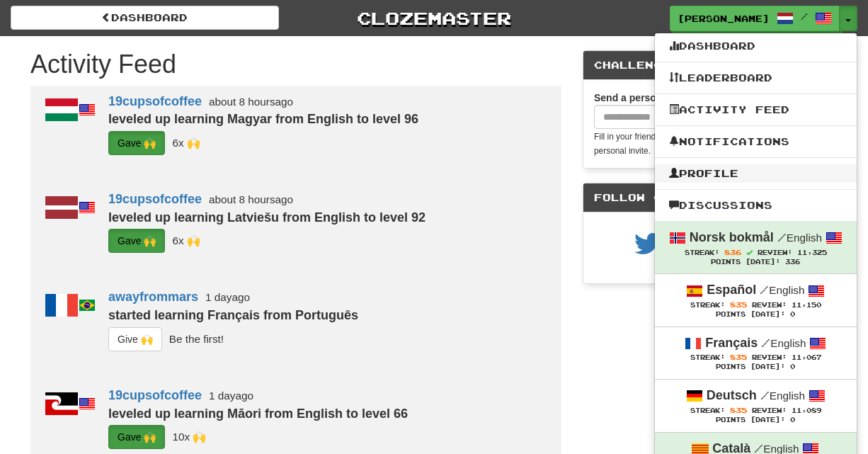 Image resolution: width=868 pixels, height=454 pixels. What do you see at coordinates (258, 414) in the screenshot?
I see `strong: leveled up learning Māori from English to level 66` at bounding box center [258, 414].